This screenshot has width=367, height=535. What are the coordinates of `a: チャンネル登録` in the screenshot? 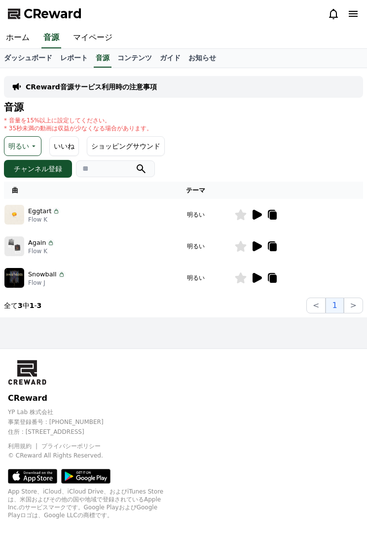 It's located at (38, 169).